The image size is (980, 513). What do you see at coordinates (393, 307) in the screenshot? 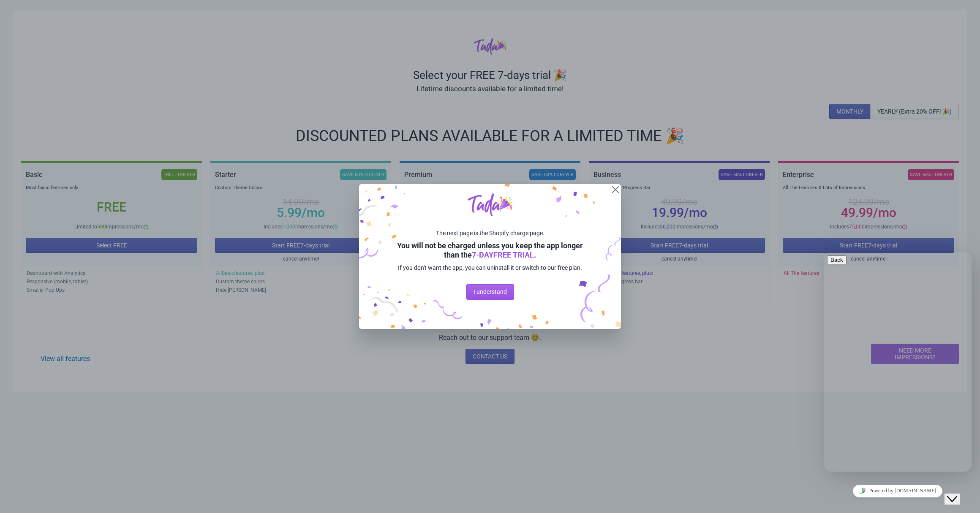
I see `img: confetti-left-bottom.svg` at bounding box center [393, 307].